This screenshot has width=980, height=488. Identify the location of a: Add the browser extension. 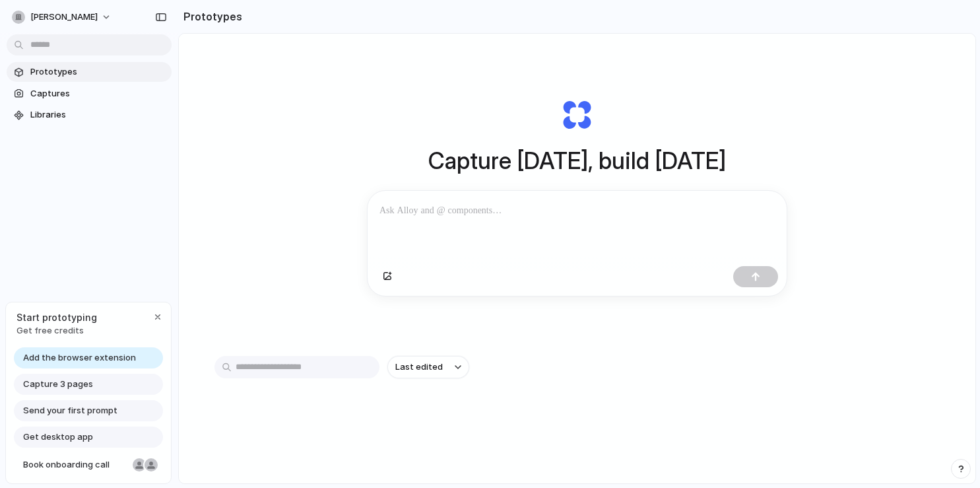
(88, 358).